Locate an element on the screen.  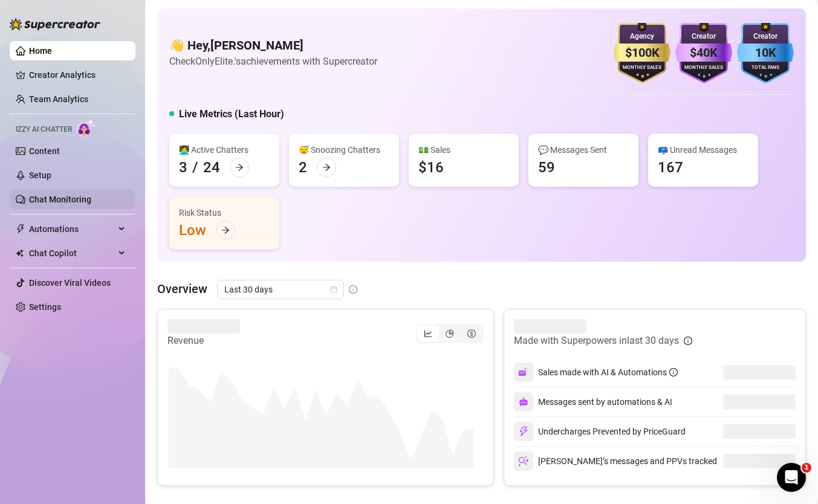
img: Chat Copilot is located at coordinates (19, 253).